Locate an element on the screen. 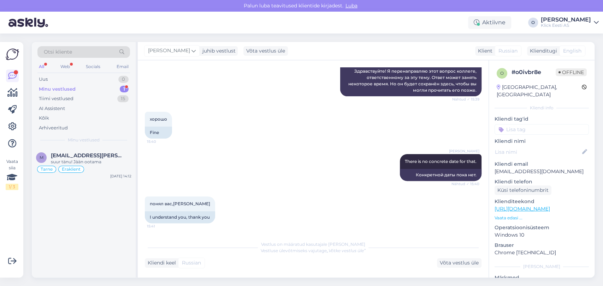  div: Здравствуйте! Я перенаправляю этот вопрос коллеге, ответственному за эту тему. Ответ может занять... is located at coordinates (411, 81).